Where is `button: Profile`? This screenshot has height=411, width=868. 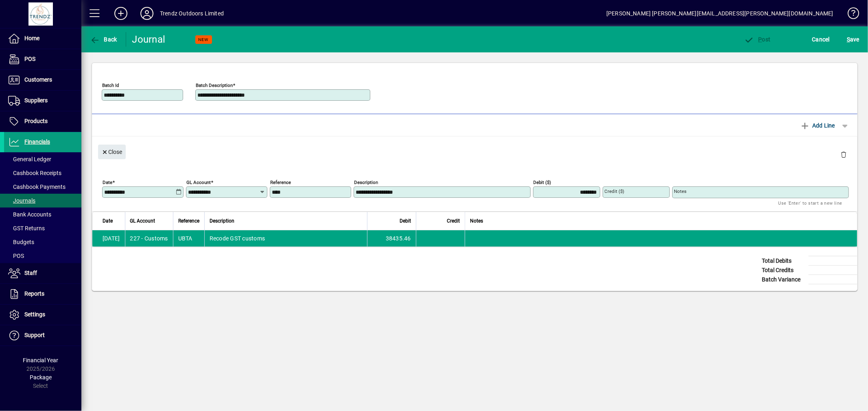 button: Profile is located at coordinates (147, 13).